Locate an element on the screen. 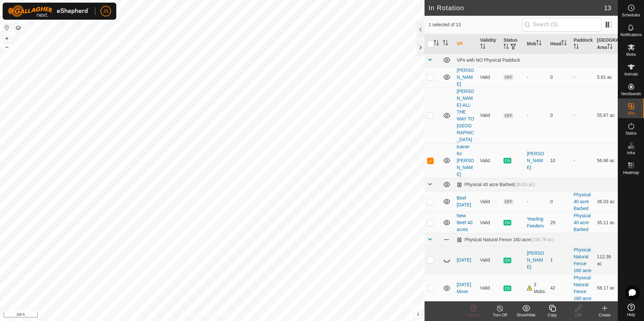  td: 10 is located at coordinates (559, 160).